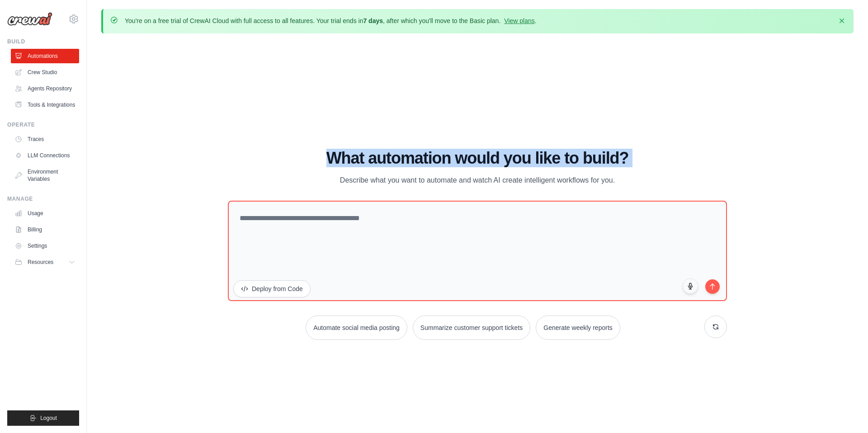 This screenshot has height=433, width=868. What do you see at coordinates (43, 41) in the screenshot?
I see `div: Build` at bounding box center [43, 41].